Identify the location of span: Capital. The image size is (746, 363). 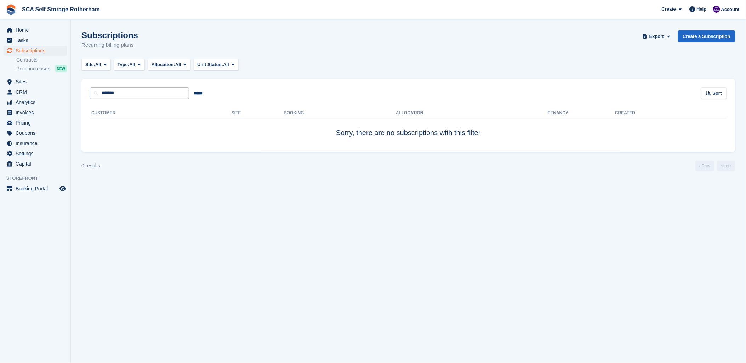
(37, 164).